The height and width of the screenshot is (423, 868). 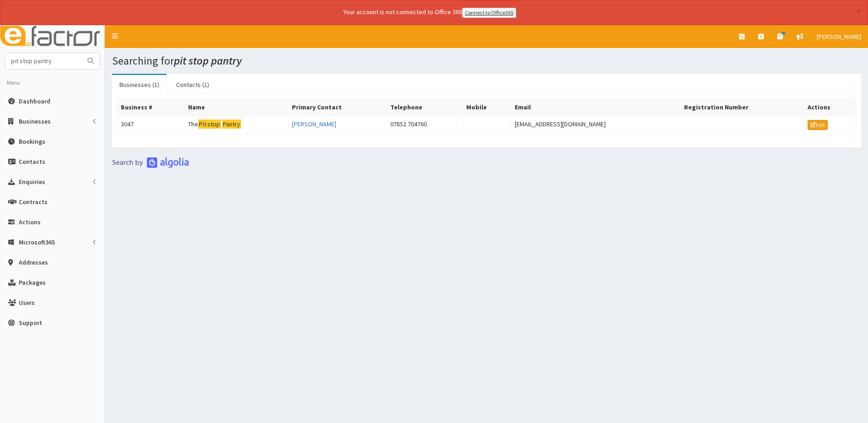 I want to click on th: Primary Contact, so click(x=338, y=107).